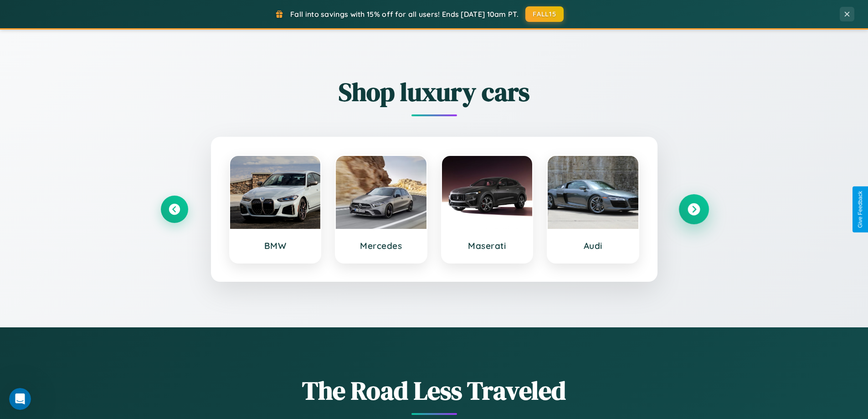  What do you see at coordinates (381, 246) in the screenshot?
I see `h3: Mercedes` at bounding box center [381, 246].